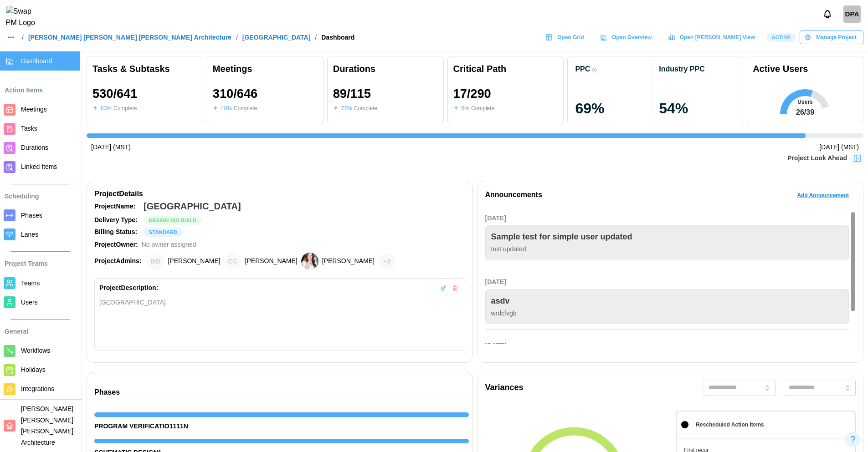 The width and height of the screenshot is (868, 452). Describe the element at coordinates (280, 194) in the screenshot. I see `div: Project Details` at that location.